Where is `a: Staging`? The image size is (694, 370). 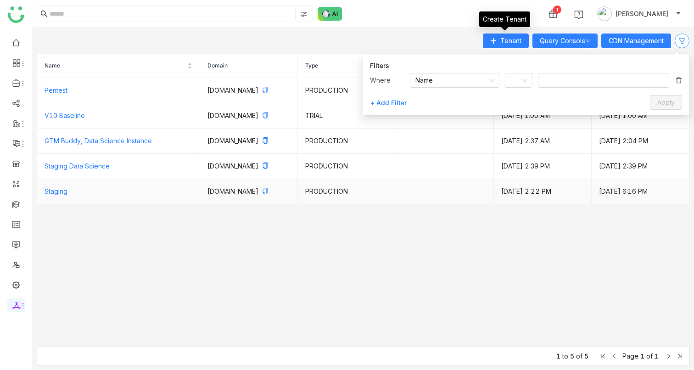 a: Staging is located at coordinates (56, 191).